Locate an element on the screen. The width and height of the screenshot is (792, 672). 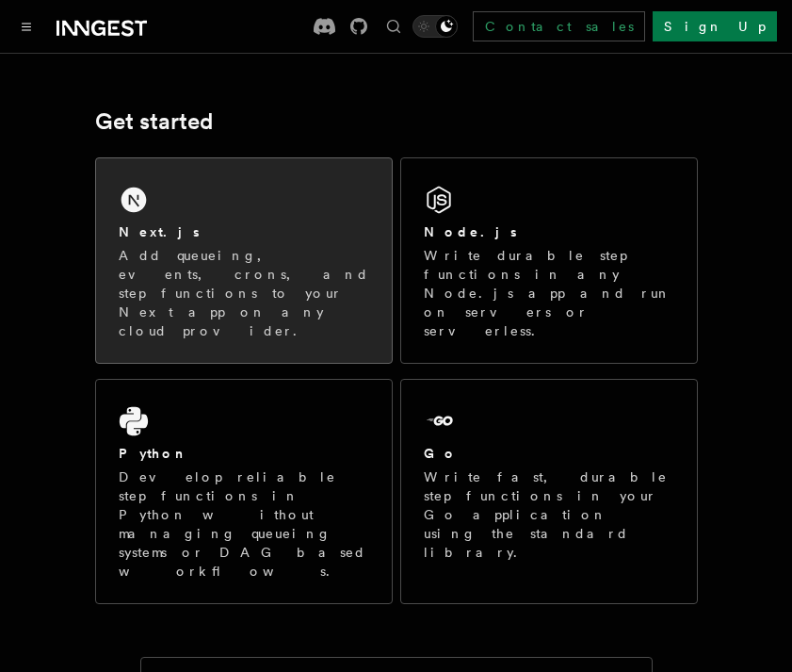
a: Next.jsAdd queueing, events, crons, and step functions to your Next app on any cloud provider. is located at coordinates (244, 260).